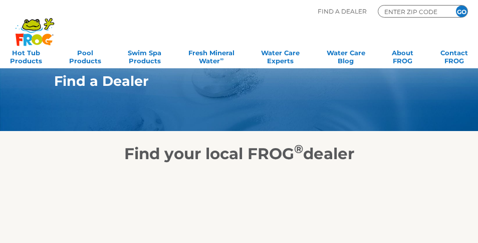 This screenshot has width=478, height=243. What do you see at coordinates (144, 56) in the screenshot?
I see `a: Swim SpaProducts` at bounding box center [144, 56].